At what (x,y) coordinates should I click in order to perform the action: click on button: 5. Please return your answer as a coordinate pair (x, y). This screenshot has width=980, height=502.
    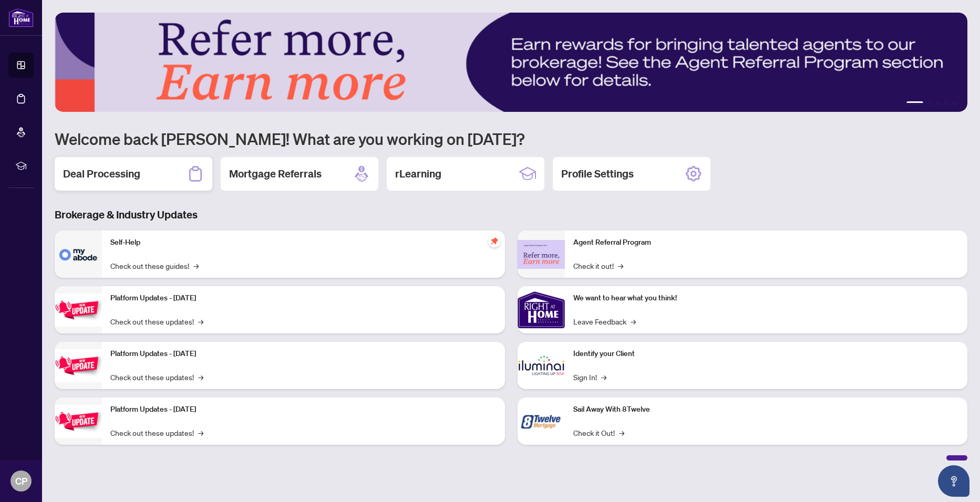
    Looking at the image, I should click on (955, 103).